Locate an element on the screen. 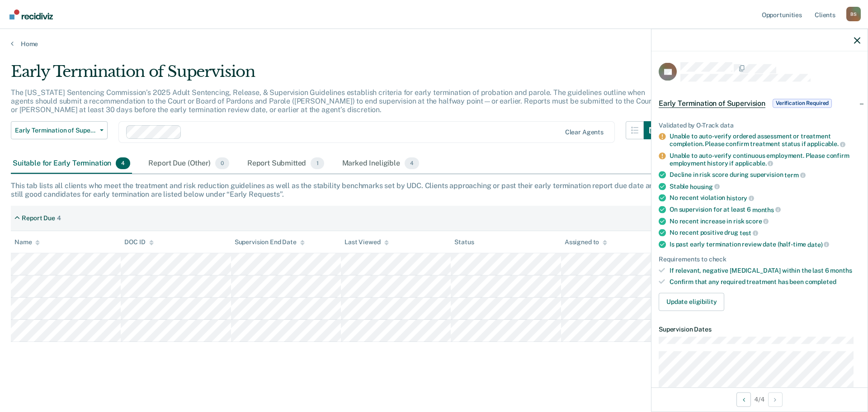 Image resolution: width=868 pixels, height=412 pixels. span: 0 is located at coordinates (222, 163).